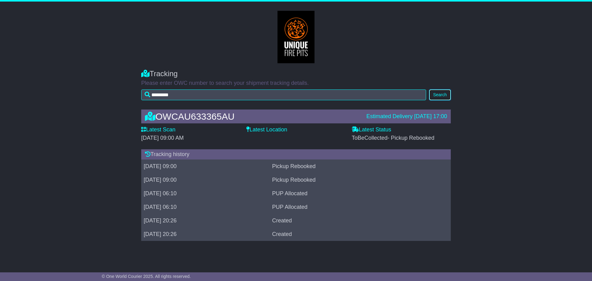  Describe the element at coordinates (267, 130) in the screenshot. I see `label: Latest Location` at that location.